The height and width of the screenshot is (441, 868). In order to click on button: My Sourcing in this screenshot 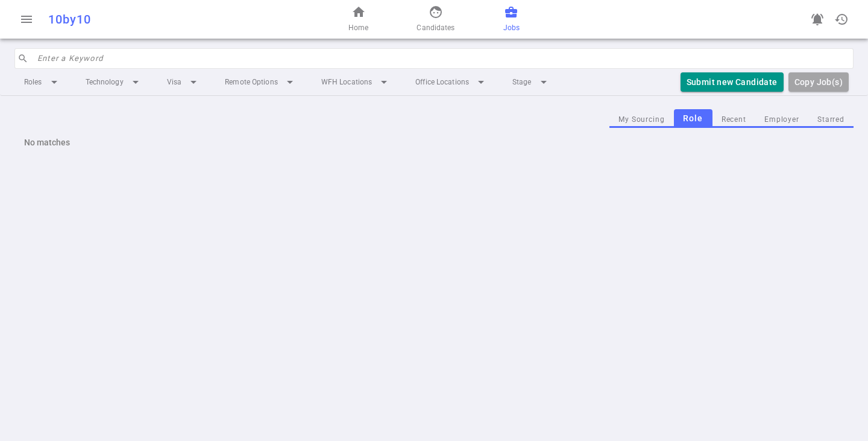, I will do `click(641, 120)`.